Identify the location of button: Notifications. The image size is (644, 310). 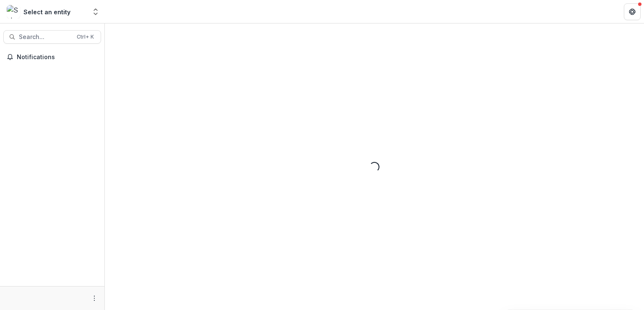
(52, 57).